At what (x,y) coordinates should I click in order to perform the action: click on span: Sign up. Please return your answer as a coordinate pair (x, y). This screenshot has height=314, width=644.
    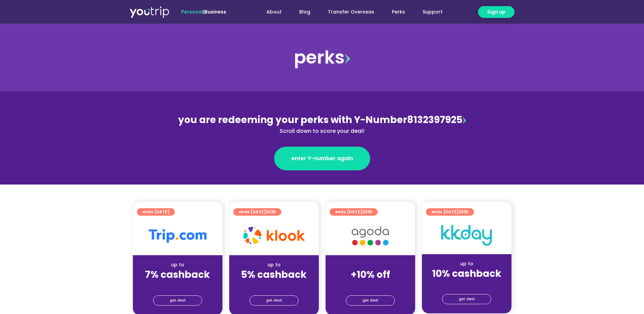
    Looking at the image, I should click on (496, 12).